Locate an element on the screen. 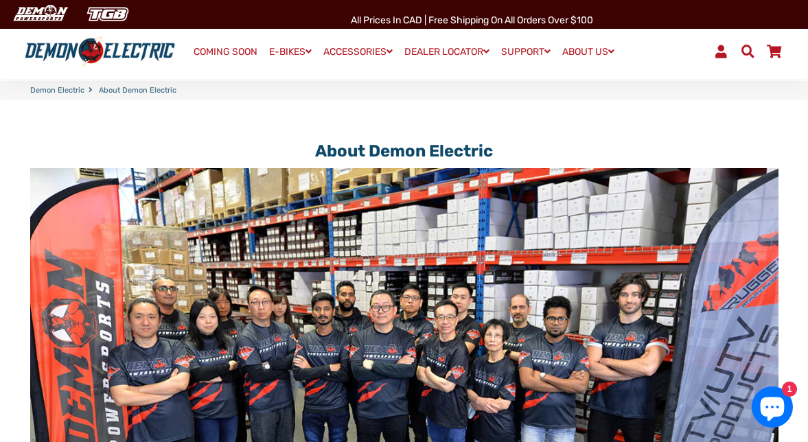 The width and height of the screenshot is (808, 442). img: Demon Electric logo is located at coordinates (100, 51).